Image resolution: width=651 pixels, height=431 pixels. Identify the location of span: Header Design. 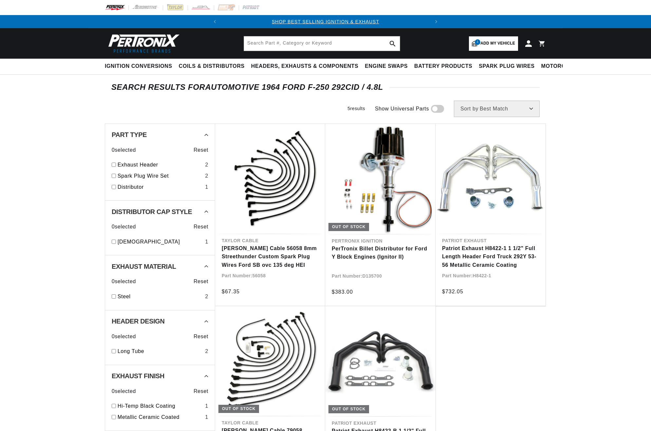
(138, 321).